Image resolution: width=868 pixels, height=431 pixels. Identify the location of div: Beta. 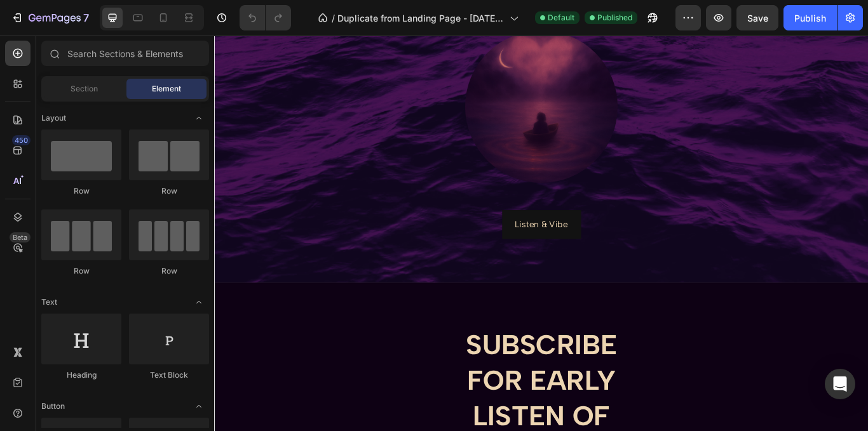
(20, 238).